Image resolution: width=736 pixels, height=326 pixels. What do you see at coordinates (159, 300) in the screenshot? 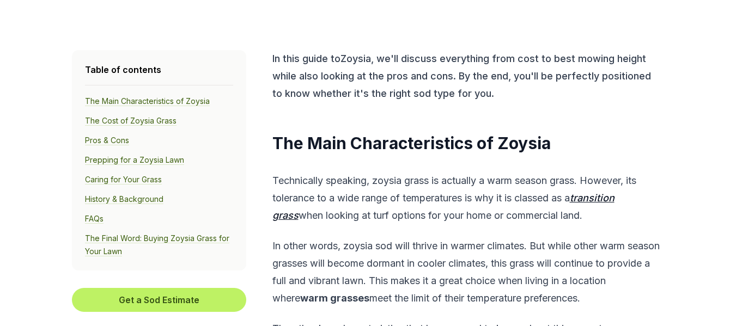
I see `button: Get a Sod Estimate` at bounding box center [159, 300].